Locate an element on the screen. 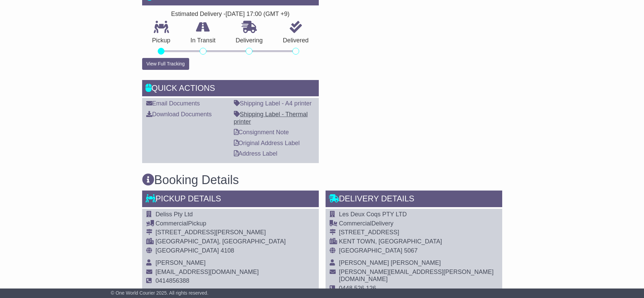  h3: Booking Details is located at coordinates (322, 180).